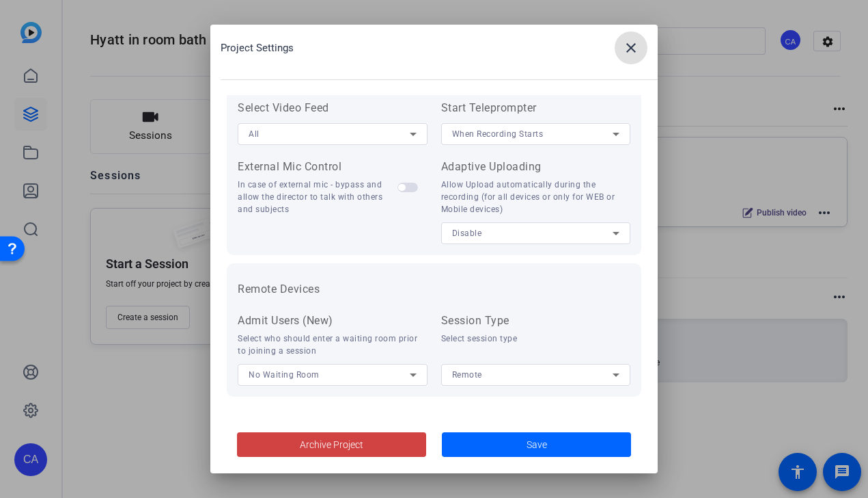 This screenshot has height=498, width=868. Describe the element at coordinates (331, 444) in the screenshot. I see `span: Archive Project` at that location.